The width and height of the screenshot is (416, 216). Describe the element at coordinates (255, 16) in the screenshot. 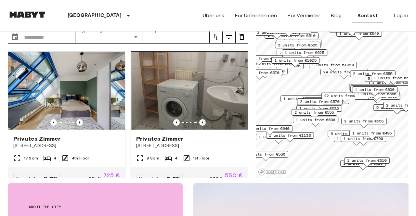

I see `a: Für Unternehmen` at that location.